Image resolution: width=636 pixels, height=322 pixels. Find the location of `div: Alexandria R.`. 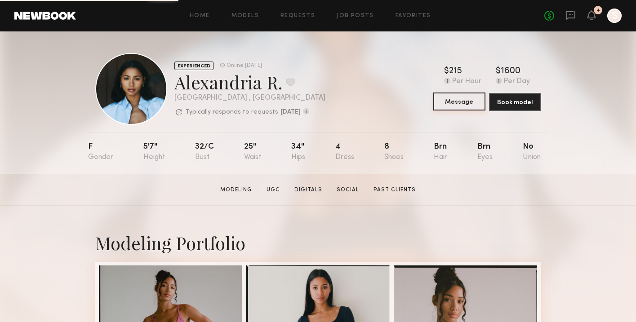

div: Alexandria R. is located at coordinates (250, 82).